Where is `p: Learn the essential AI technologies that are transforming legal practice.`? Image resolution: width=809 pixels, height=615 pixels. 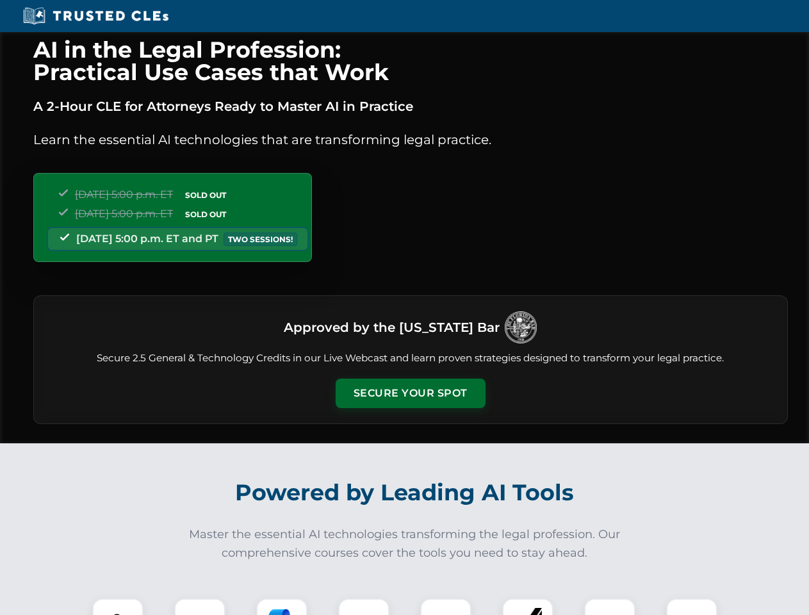 p: Learn the essential AI technologies that are transforming legal practice. is located at coordinates (411, 140).